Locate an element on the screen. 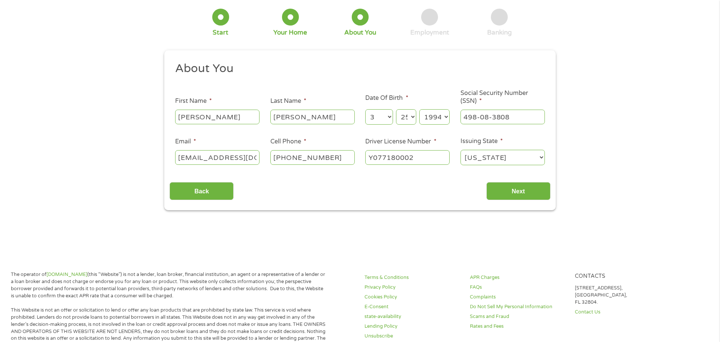 Image resolution: width=720 pixels, height=342 pixels. label: Issuing State is located at coordinates (482, 141).